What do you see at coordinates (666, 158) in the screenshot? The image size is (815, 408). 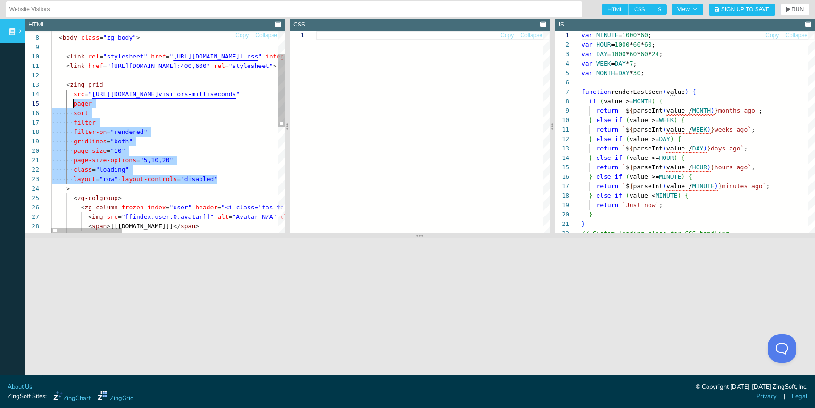 I see `span: HOUR` at bounding box center [666, 158].